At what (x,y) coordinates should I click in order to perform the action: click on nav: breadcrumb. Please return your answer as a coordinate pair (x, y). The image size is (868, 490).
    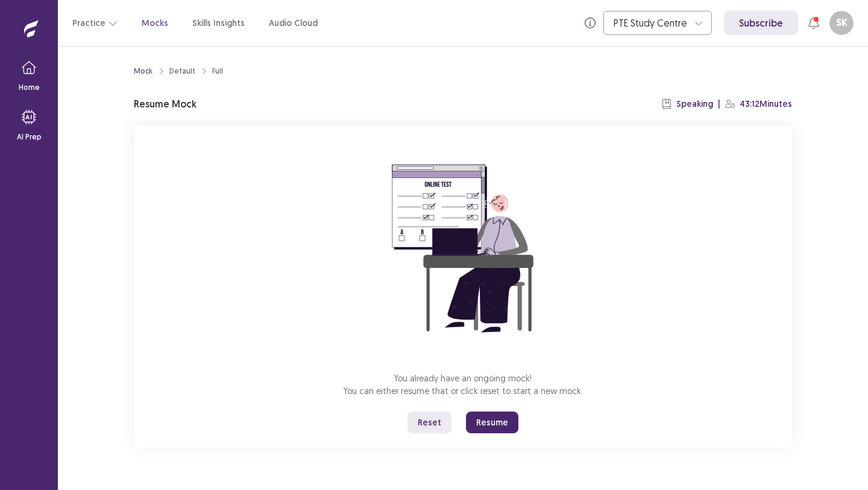
    Looking at the image, I should click on (178, 71).